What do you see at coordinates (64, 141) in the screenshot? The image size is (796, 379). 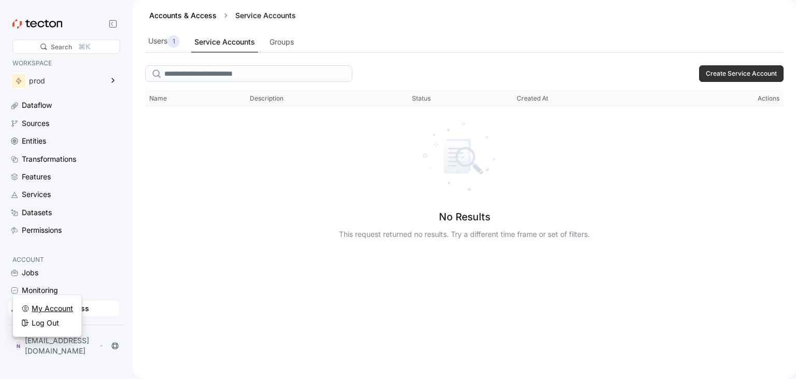 I see `a: Entities` at bounding box center [64, 141].